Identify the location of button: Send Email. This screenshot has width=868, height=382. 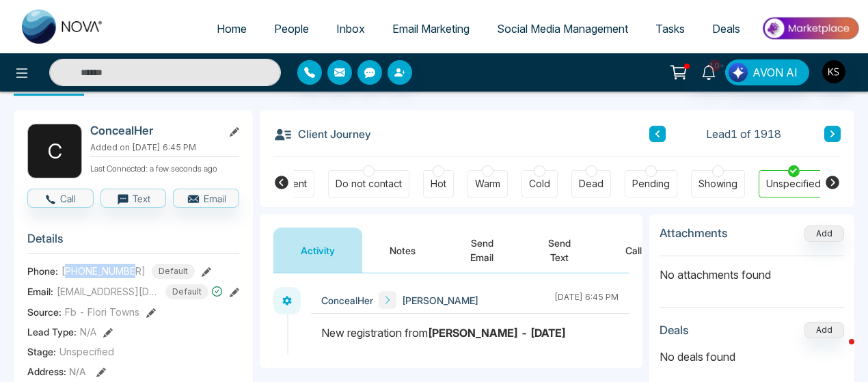
(482, 250).